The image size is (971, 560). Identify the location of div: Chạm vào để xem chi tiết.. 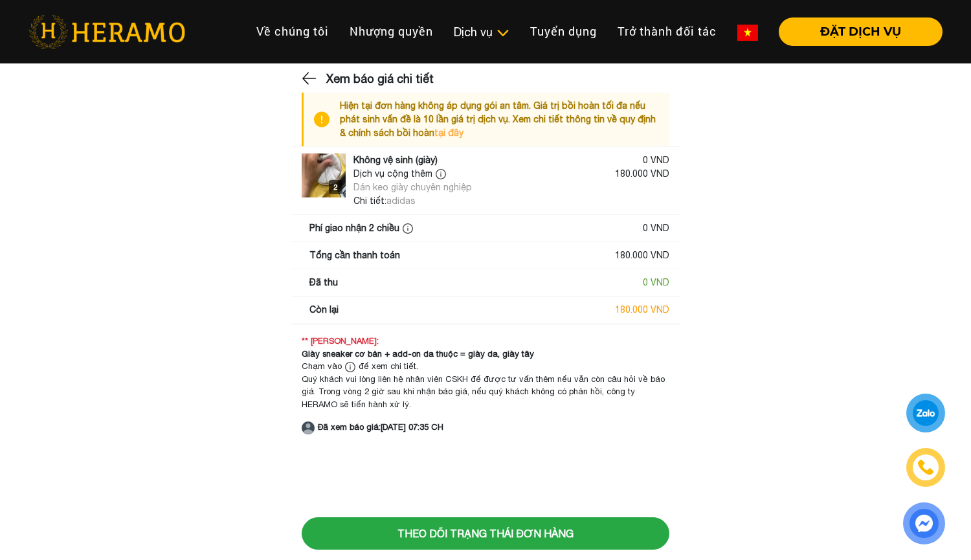
(485, 367).